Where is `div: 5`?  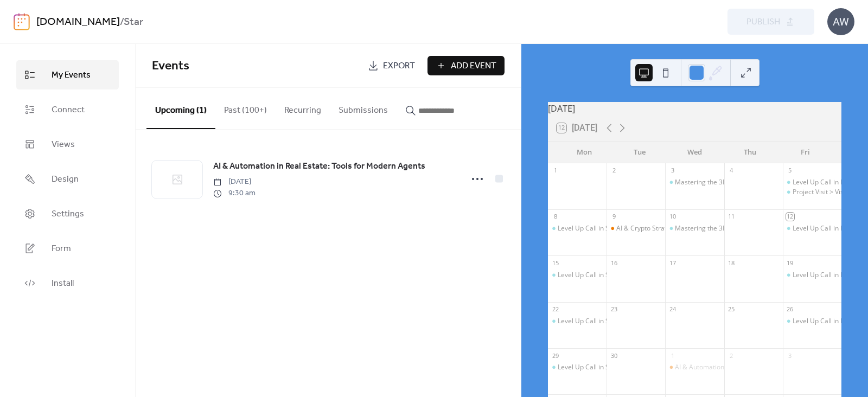 div: 5 is located at coordinates (789, 170).